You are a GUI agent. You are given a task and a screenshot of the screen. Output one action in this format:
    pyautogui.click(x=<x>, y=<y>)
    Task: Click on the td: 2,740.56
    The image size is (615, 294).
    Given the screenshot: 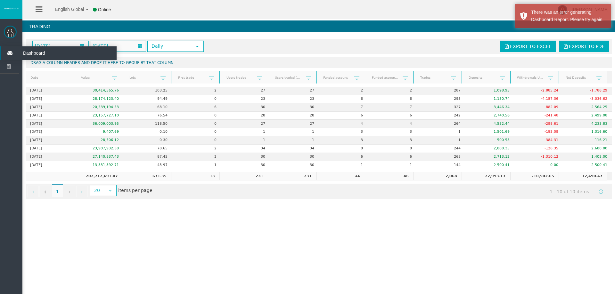 What is the action you would take?
    pyautogui.click(x=490, y=116)
    